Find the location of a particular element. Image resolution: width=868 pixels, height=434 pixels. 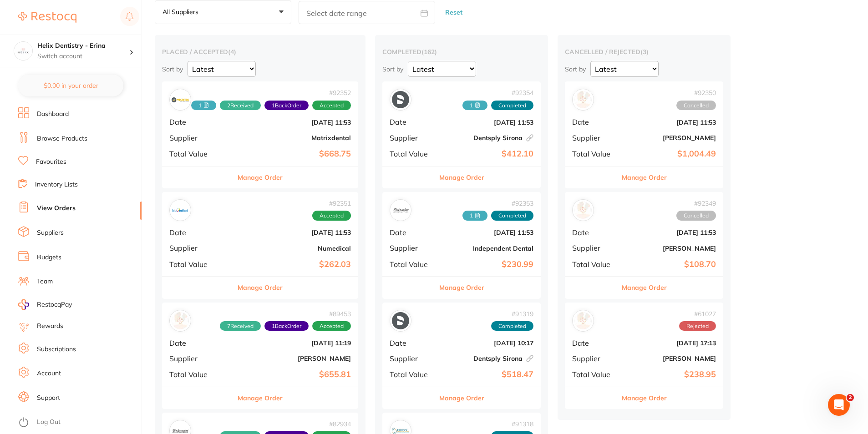

a: RestocqPay is located at coordinates (45, 305).